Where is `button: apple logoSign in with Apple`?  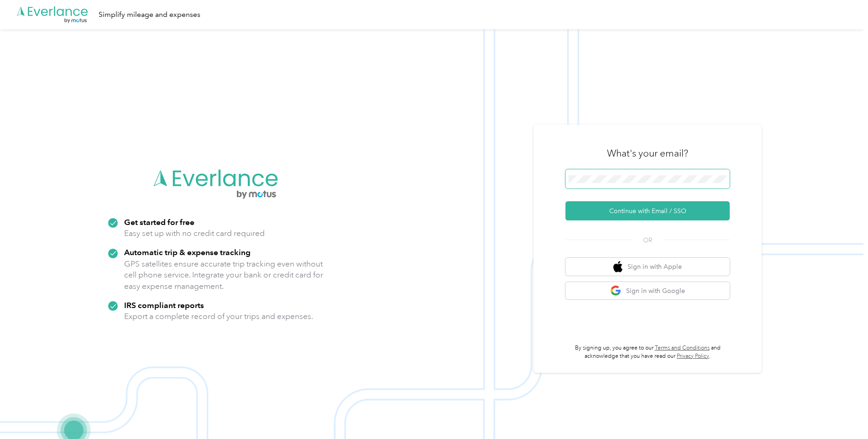 button: apple logoSign in with Apple is located at coordinates (648, 266).